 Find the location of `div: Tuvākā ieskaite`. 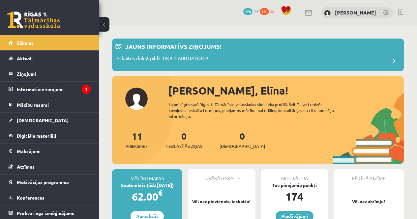

div: Tuvākā ieskaite is located at coordinates (221, 176).